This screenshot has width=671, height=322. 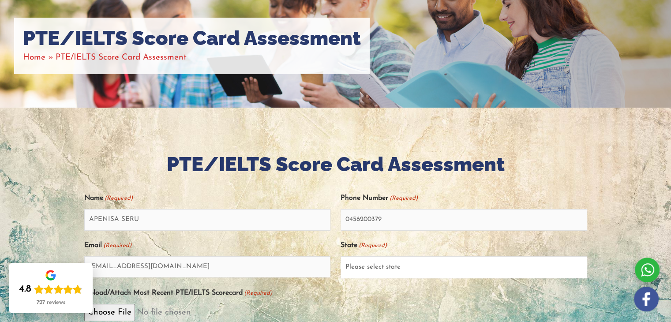 I want to click on div: 4.8, so click(x=25, y=290).